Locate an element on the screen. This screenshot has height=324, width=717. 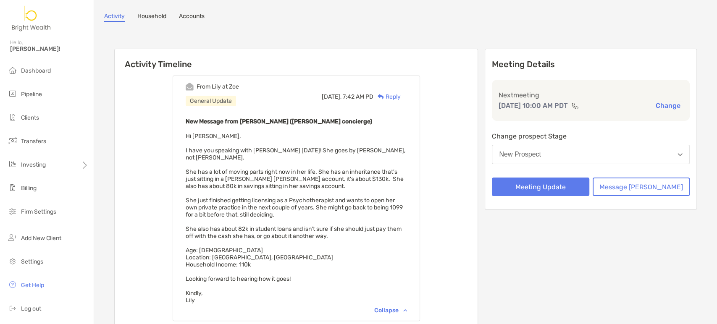
img: dashboard icon is located at coordinates (13, 70).